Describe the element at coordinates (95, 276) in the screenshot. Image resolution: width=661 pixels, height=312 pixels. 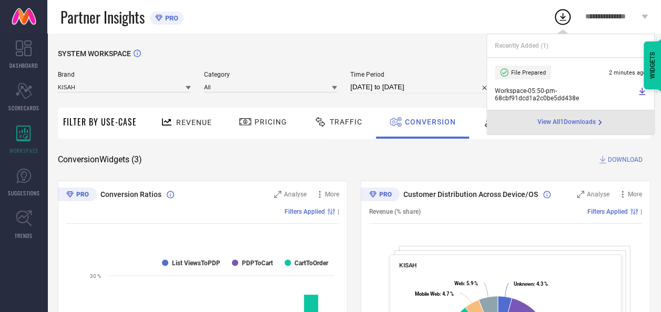
I see `text: 30 %` at that location.